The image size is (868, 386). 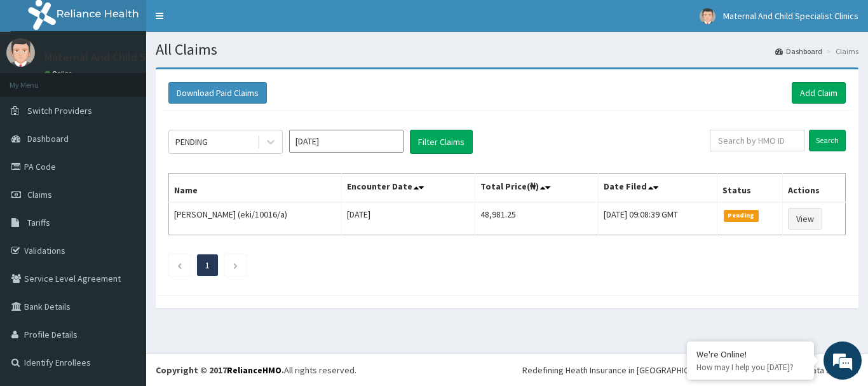 What do you see at coordinates (254, 370) in the screenshot?
I see `a: RelianceHMO` at bounding box center [254, 370].